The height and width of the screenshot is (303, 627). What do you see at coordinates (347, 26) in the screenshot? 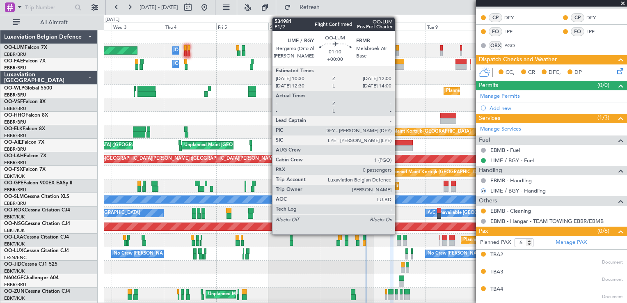
I see `div: Sun 7` at bounding box center [347, 26].